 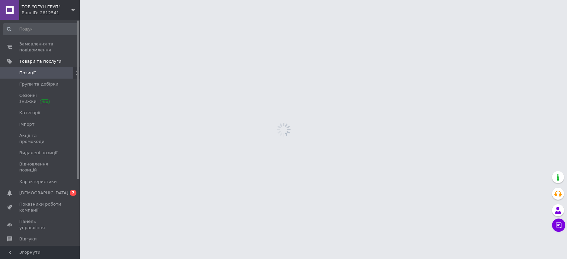 What do you see at coordinates (40, 47) in the screenshot?
I see `span: Замовлення та повідомлення` at bounding box center [40, 47].